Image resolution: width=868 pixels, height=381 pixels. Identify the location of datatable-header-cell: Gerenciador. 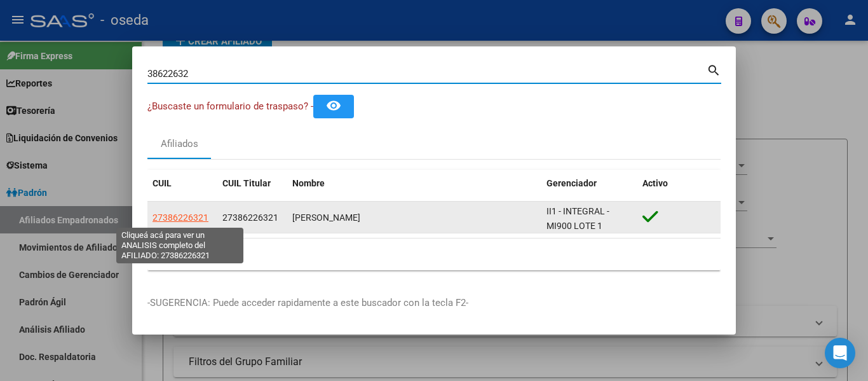
(589, 183).